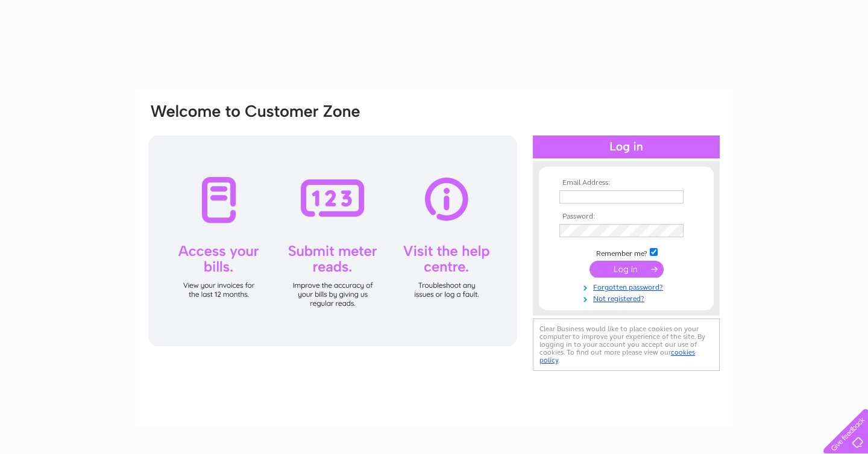 The height and width of the screenshot is (454, 868). Describe the element at coordinates (626, 345) in the screenshot. I see `div: Clear Business would like to place cookies on your computer to improve your experience of the sit...` at that location.